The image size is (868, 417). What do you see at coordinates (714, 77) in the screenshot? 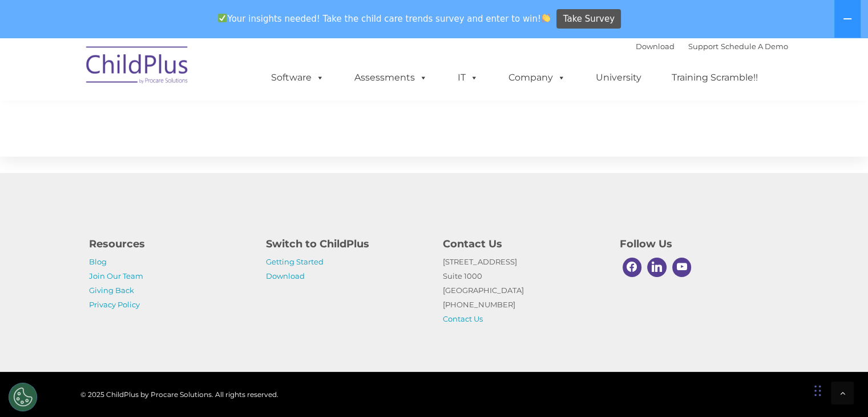
I see `a: Training Scramble!!` at bounding box center [714, 77].